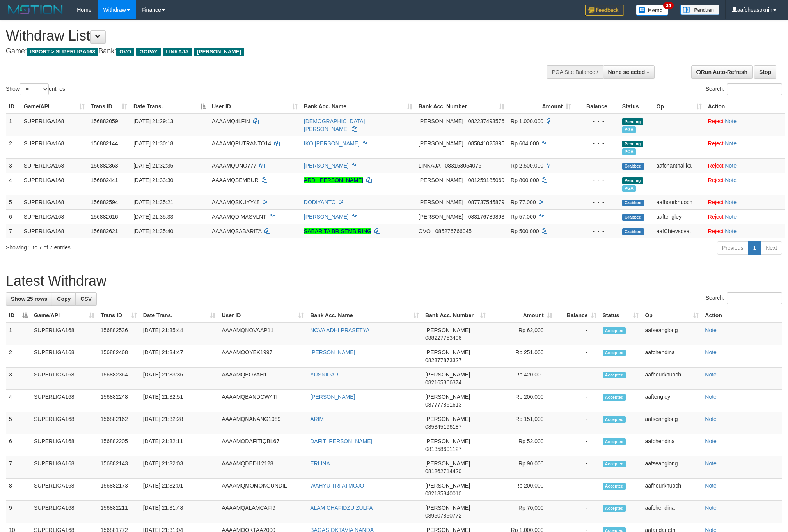 This screenshot has width=788, height=532. What do you see at coordinates (424, 231) in the screenshot?
I see `span: OVO` at bounding box center [424, 231].